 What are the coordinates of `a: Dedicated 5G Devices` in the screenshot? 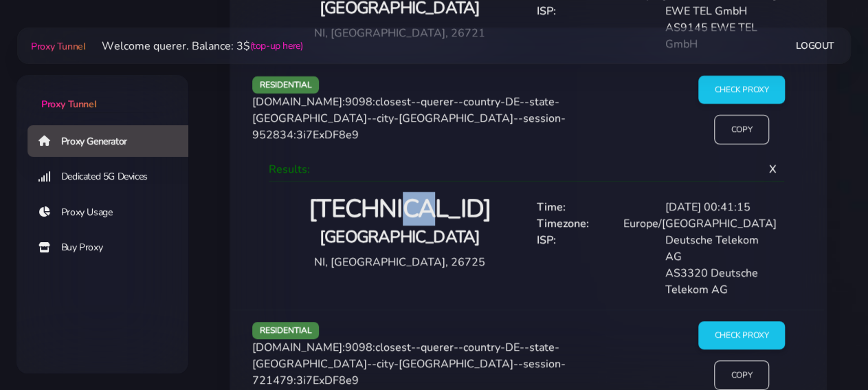 It's located at (113, 177).